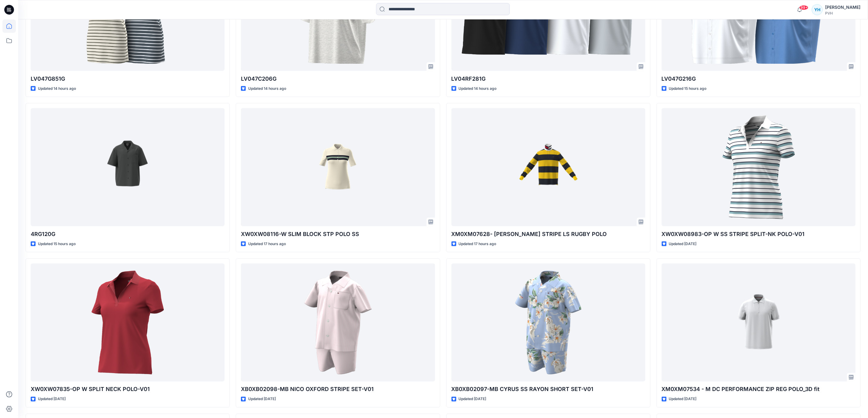  Describe the element at coordinates (338, 167) in the screenshot. I see `a: XW0XW08116-W SLIM BLOCK STP POLO SS` at that location.